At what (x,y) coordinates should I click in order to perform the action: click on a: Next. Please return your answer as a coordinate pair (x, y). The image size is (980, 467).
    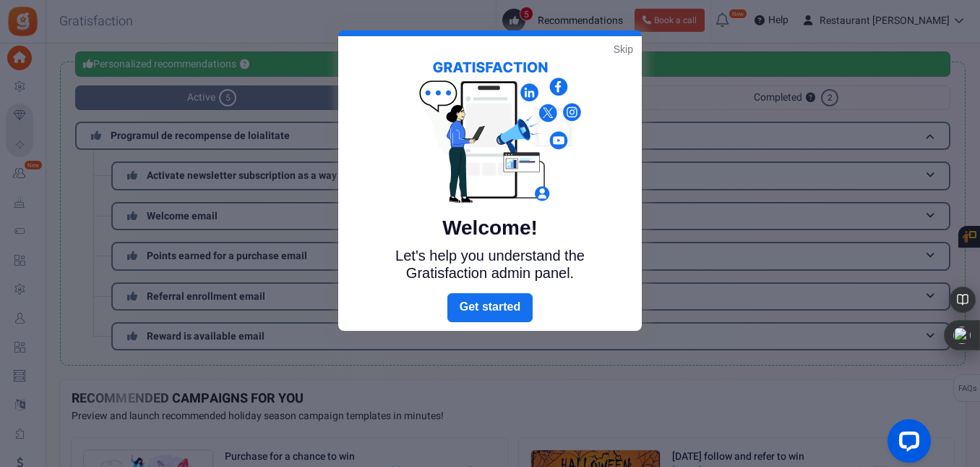
    Looking at the image, I should click on (490, 307).